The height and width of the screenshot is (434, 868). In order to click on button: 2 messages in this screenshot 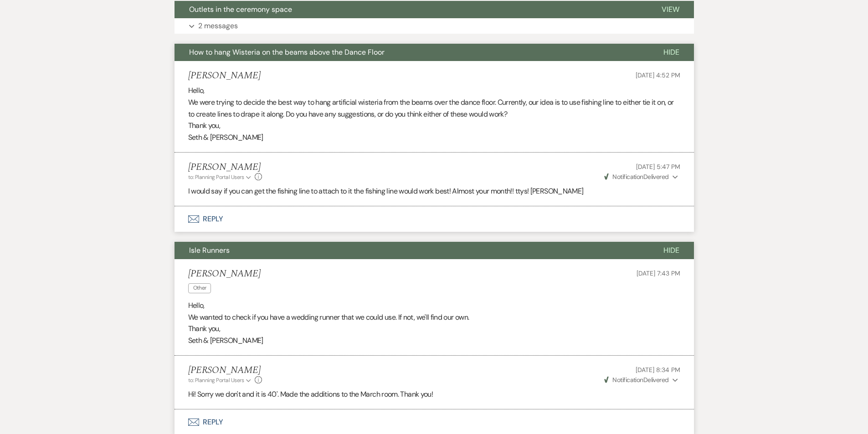, I will do `click(434, 26)`.